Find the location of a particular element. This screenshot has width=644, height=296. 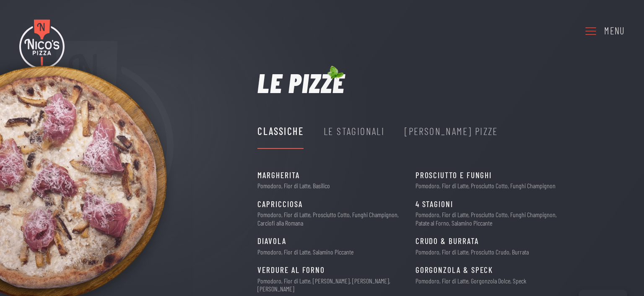

a: Menu is located at coordinates (604, 31).